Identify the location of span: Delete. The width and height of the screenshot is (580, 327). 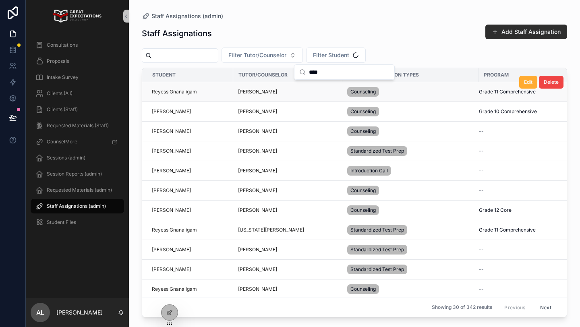
(551, 82).